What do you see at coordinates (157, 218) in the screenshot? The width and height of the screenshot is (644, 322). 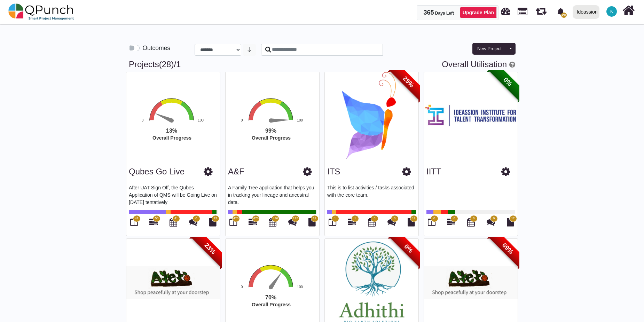 I see `span: 53` at bounding box center [157, 218].